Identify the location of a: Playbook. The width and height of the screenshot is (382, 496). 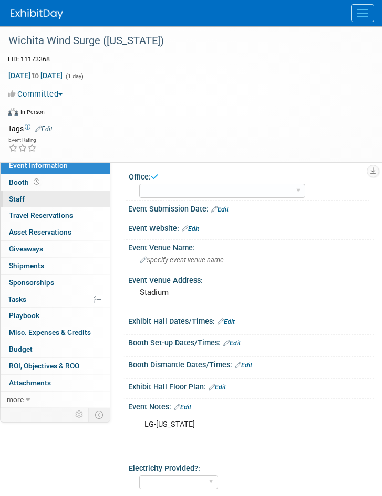
(55, 316).